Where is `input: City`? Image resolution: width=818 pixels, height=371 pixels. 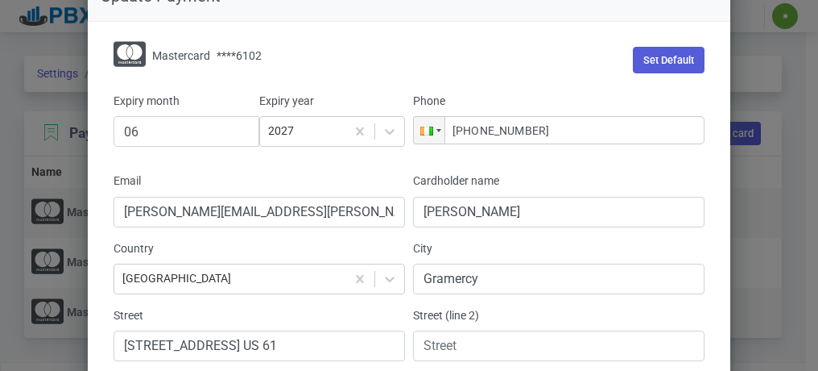
input: City is located at coordinates (559, 279).